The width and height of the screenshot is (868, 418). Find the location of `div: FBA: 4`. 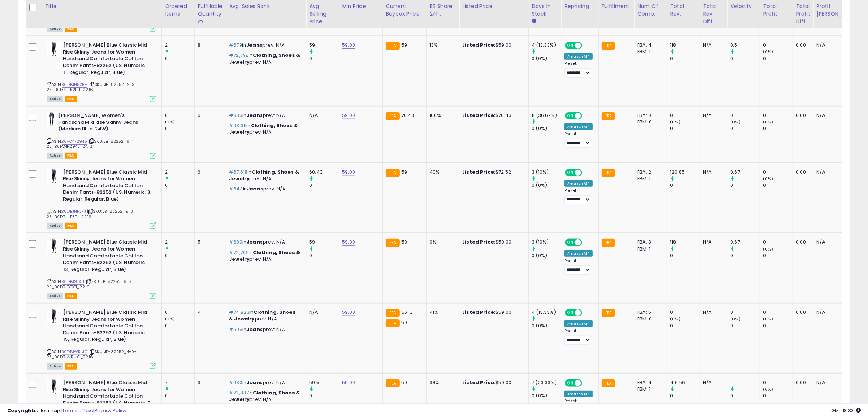

div: FBA: 4 is located at coordinates (649, 383).